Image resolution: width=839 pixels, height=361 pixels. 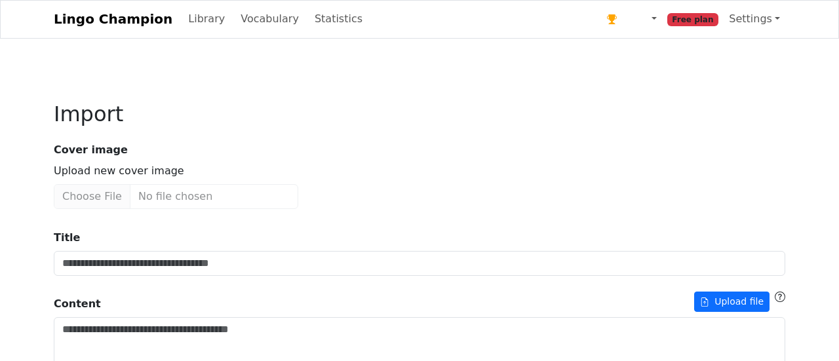 I want to click on a: Settings, so click(x=755, y=19).